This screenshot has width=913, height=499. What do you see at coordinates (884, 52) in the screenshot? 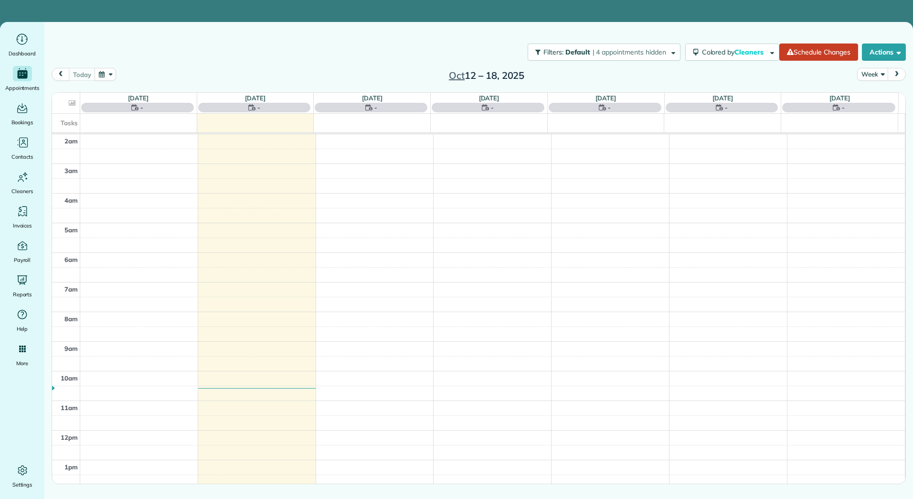
I see `button: Actions` at bounding box center [884, 52].